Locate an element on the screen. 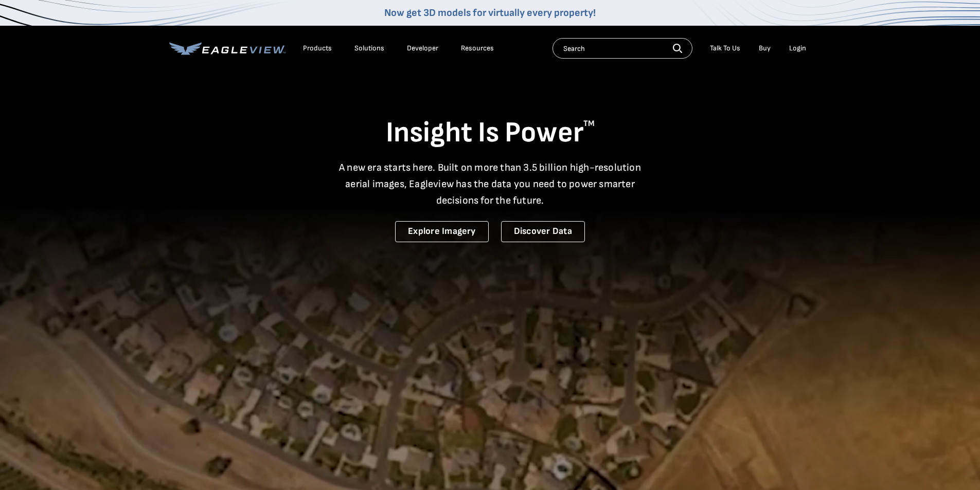  div: Products is located at coordinates (317, 48).